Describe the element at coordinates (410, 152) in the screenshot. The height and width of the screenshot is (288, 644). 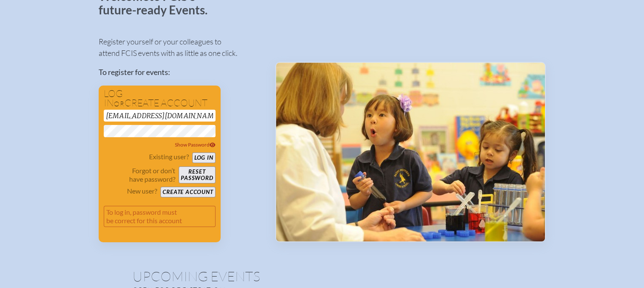
I see `img: Events` at that location.